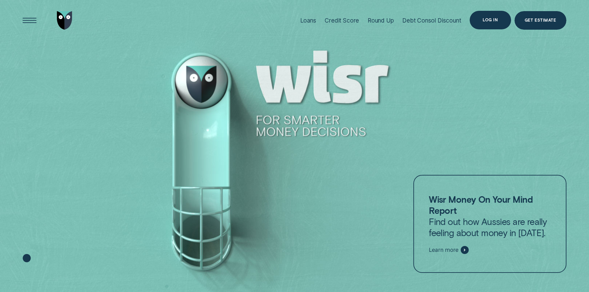  Describe the element at coordinates (541, 20) in the screenshot. I see `a: Get Estimate` at that location.